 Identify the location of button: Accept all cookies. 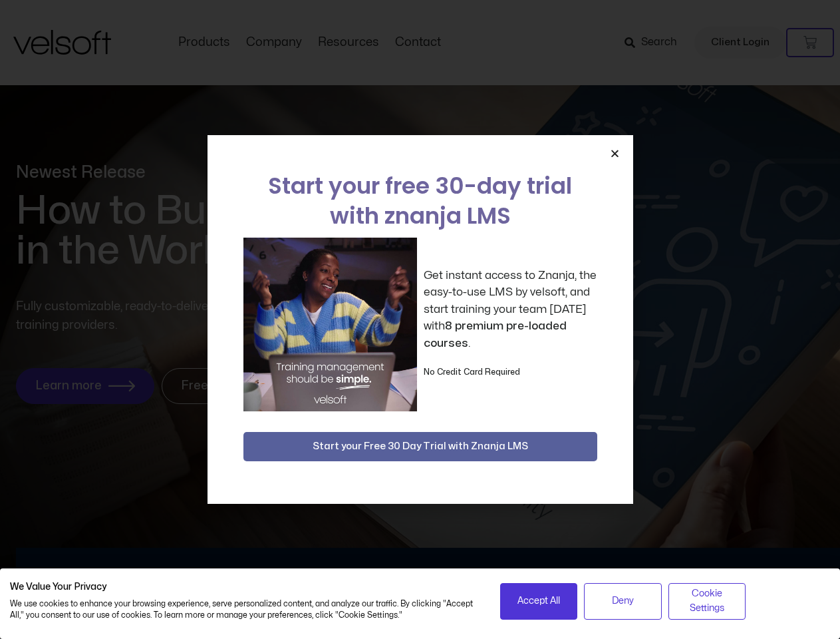
(539, 601).